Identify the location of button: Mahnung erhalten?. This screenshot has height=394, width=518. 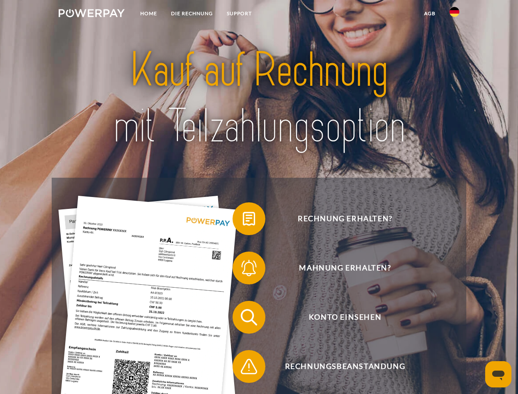
(339, 268).